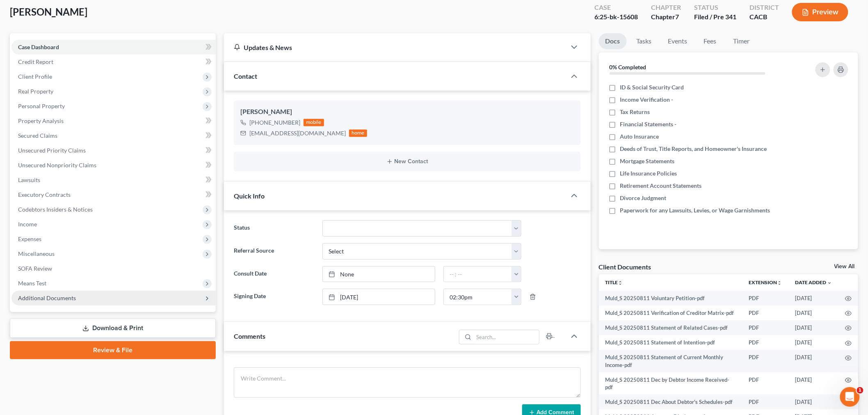 This screenshot has width=868, height=415. I want to click on td: Muld_S 20250811 Verification of Creditor Matrix-pdf, so click(671, 313).